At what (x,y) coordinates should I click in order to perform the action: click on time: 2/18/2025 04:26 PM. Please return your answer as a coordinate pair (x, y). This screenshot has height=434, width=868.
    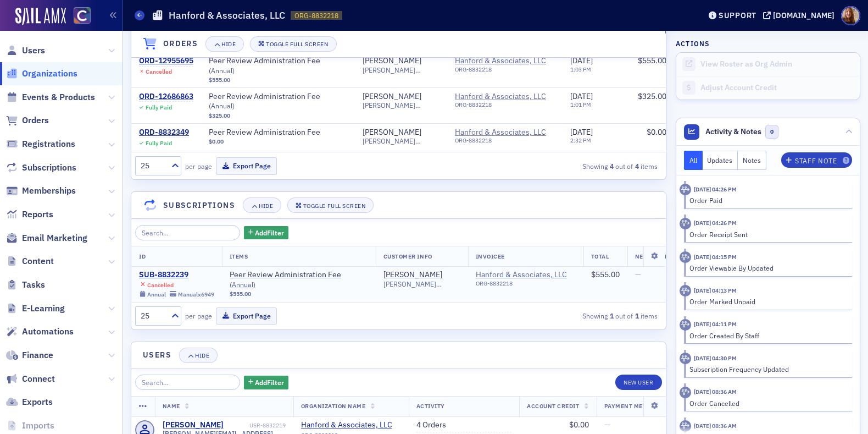
    Looking at the image, I should click on (716, 189).